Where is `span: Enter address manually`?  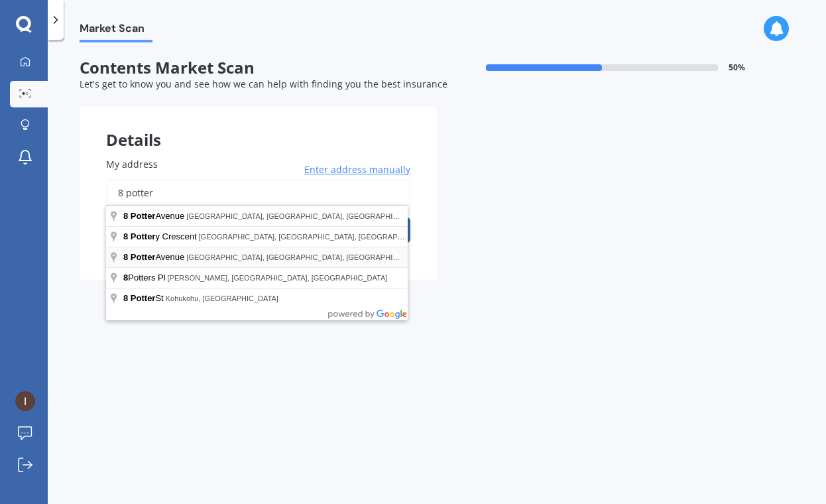 span: Enter address manually is located at coordinates (358, 170).